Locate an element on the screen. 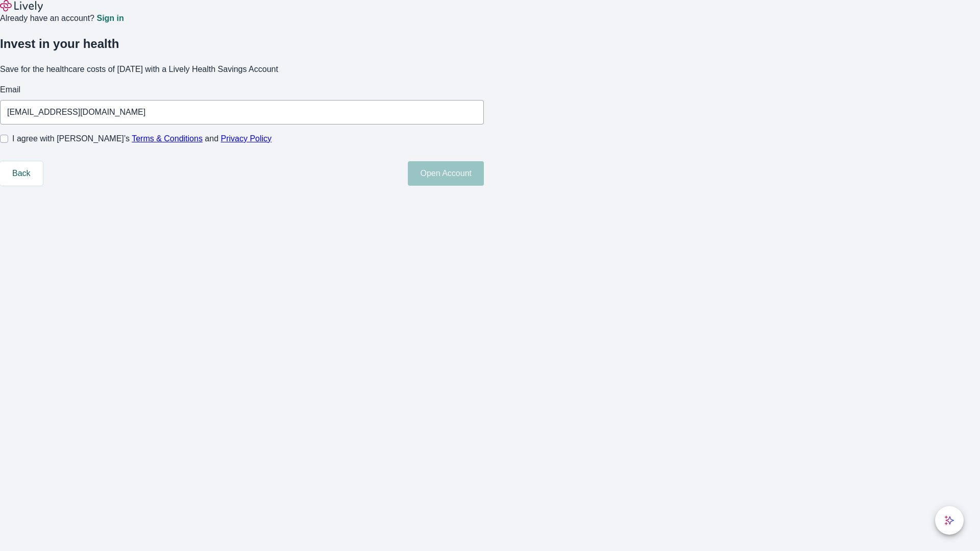 The height and width of the screenshot is (551, 980). button: chat is located at coordinates (950, 521).